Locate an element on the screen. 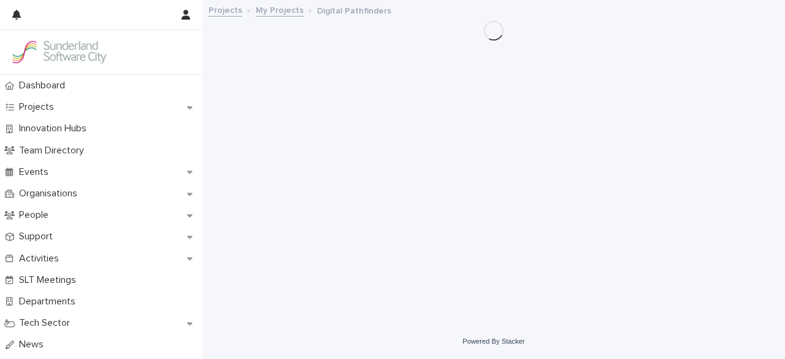 Image resolution: width=785 pixels, height=359 pixels. p: News is located at coordinates (34, 344).